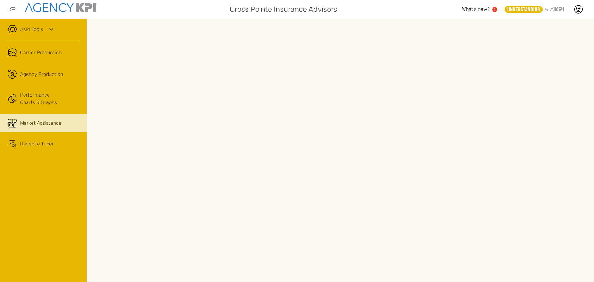  Describe the element at coordinates (60, 7) in the screenshot. I see `img: agencykpi-logo-550x69-2d9e3fa8.png` at that location.